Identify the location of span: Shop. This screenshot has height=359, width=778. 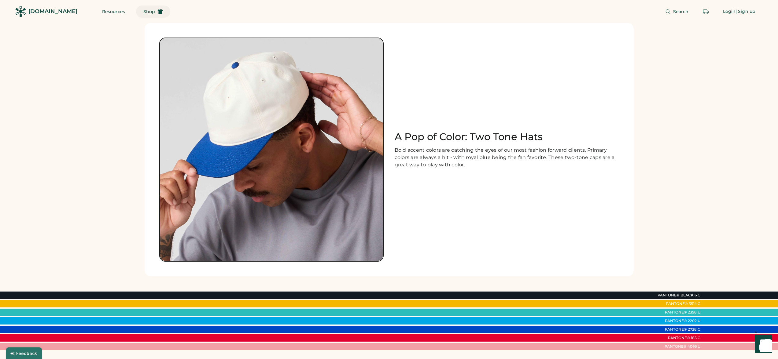
(149, 12).